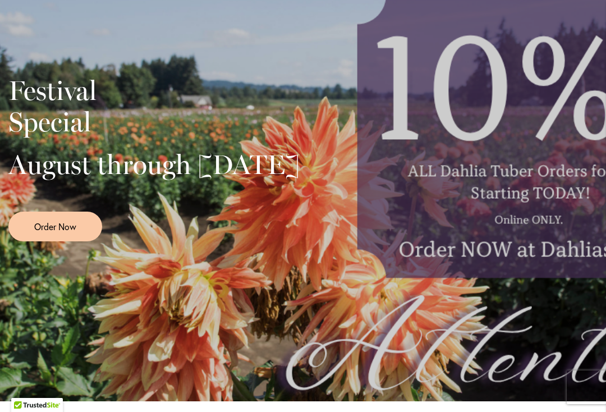 The width and height of the screenshot is (606, 412). What do you see at coordinates (55, 226) in the screenshot?
I see `a: Order Now` at bounding box center [55, 226].